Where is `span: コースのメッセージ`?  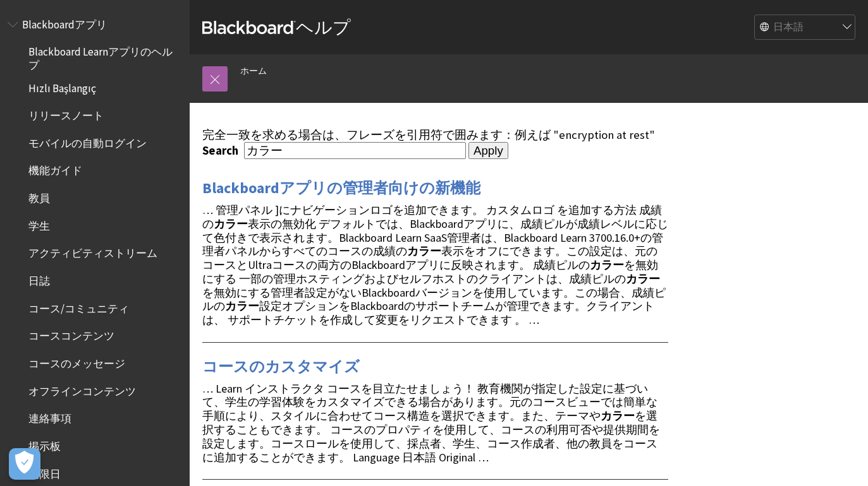
span: コースのメッセージ is located at coordinates (77, 361).